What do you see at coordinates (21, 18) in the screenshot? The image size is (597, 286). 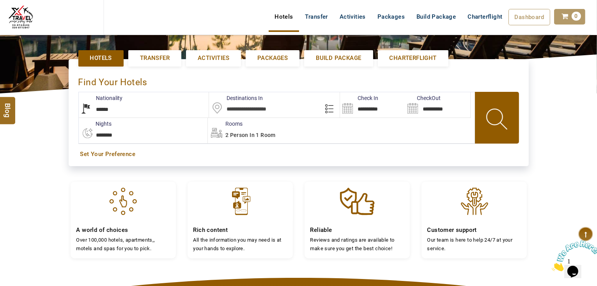 I see `img: The Royal Line Holidays` at bounding box center [21, 18].